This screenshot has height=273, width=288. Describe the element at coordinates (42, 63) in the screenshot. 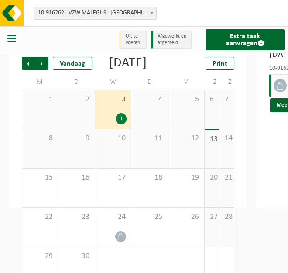

I see `span: Volgende` at that location.